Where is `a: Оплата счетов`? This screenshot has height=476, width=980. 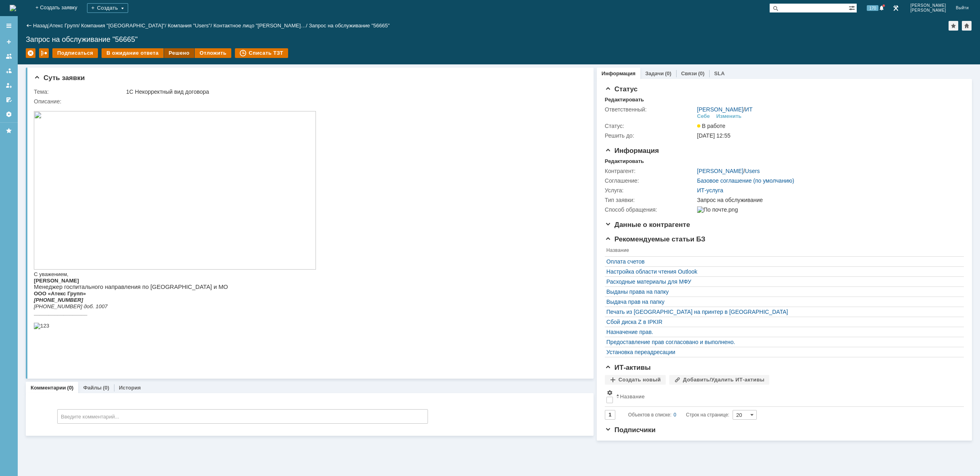
a: Оплата счетов is located at coordinates (782, 262).